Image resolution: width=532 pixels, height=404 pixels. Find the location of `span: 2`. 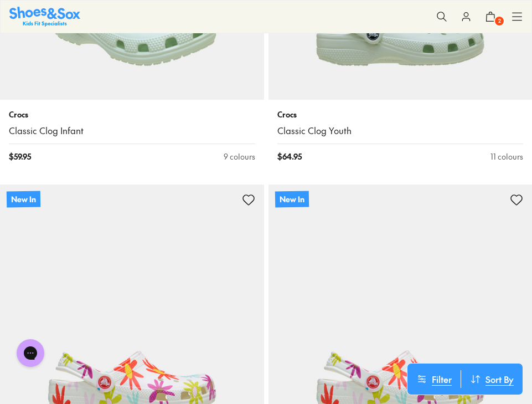

span: 2 is located at coordinates (500, 21).